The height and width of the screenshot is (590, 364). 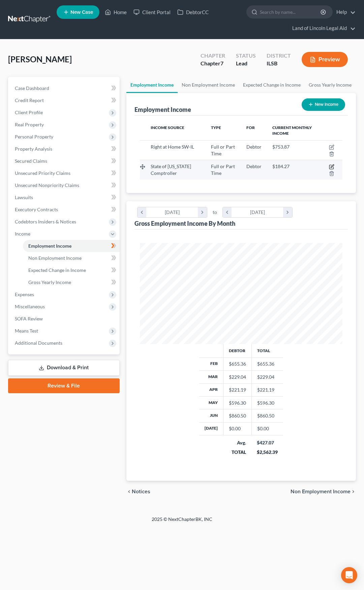 What do you see at coordinates (237, 416) in the screenshot?
I see `div: $860.50` at bounding box center [237, 416].